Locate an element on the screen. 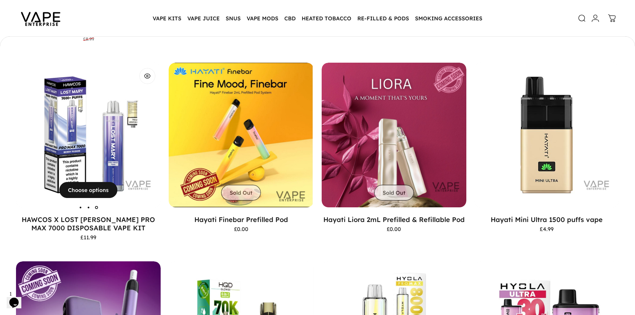  summary: VAPE MODS is located at coordinates (262, 18).